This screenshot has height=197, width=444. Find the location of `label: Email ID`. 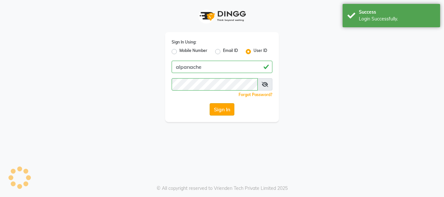

label: Email ID is located at coordinates (230, 52).